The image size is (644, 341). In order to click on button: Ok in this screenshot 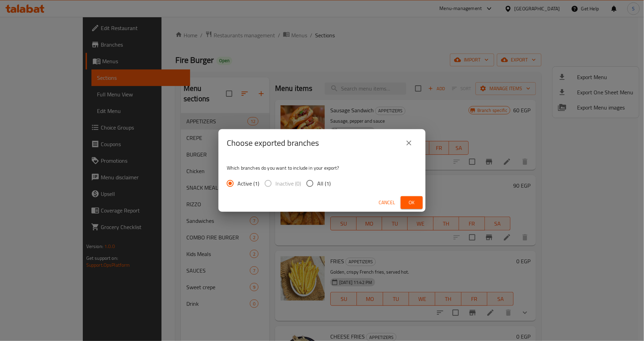, I will do `click(412, 202)`.